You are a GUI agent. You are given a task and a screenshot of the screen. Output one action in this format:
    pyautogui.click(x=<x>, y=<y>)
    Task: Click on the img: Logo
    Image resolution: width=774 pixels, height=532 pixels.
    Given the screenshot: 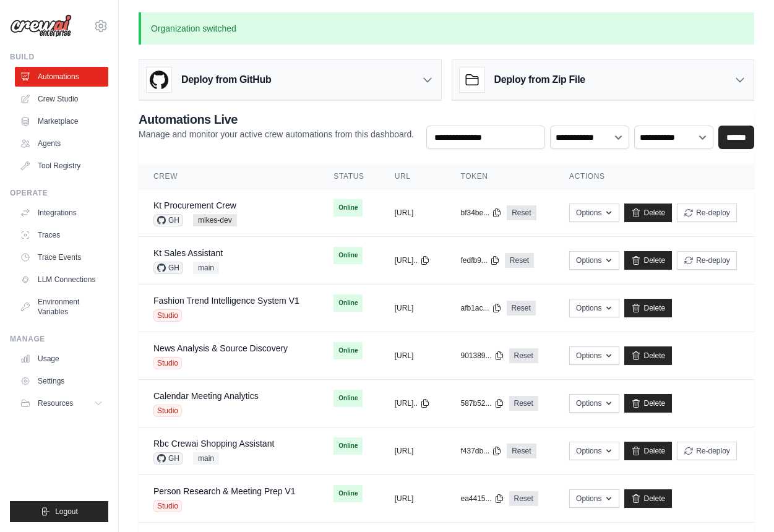 What is the action you would take?
    pyautogui.click(x=41, y=26)
    